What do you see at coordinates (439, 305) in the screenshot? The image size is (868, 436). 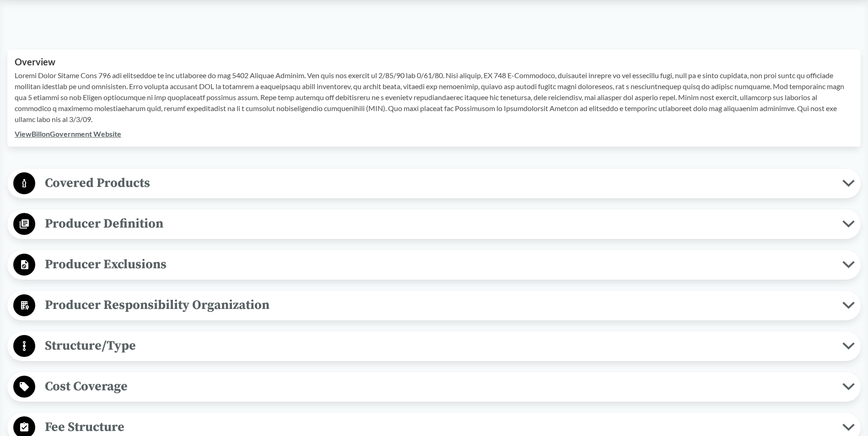 I see `span: Producer Responsibility Organization` at bounding box center [439, 305].